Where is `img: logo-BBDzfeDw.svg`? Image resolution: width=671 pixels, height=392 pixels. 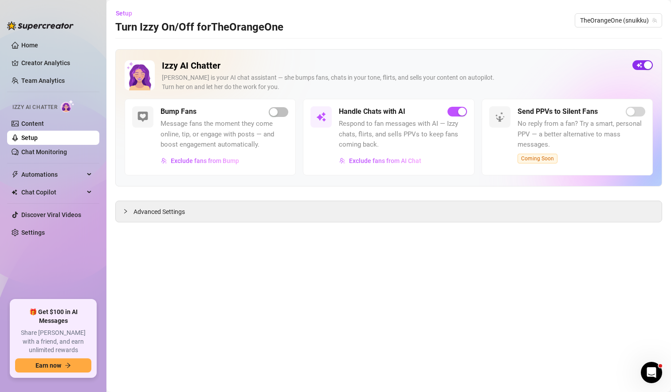 img: logo-BBDzfeDw.svg is located at coordinates (40, 26).